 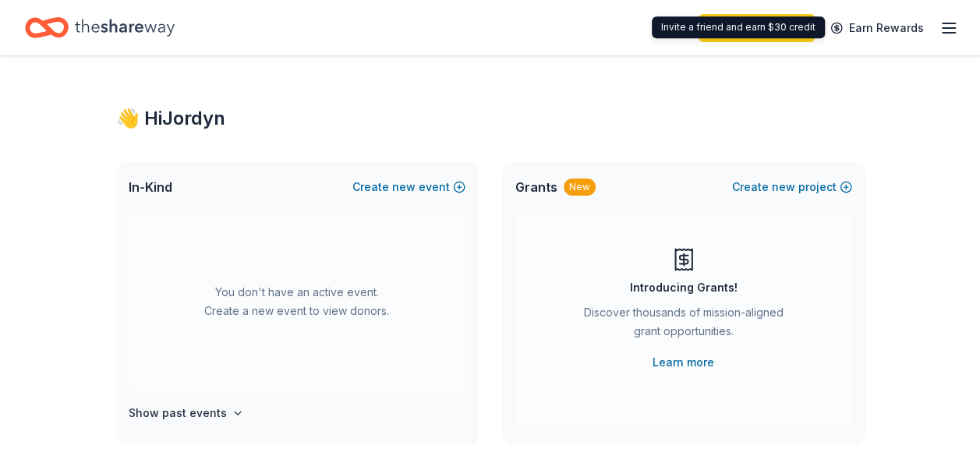 I want to click on div: Invite a friend and earn $30 credit, so click(x=738, y=27).